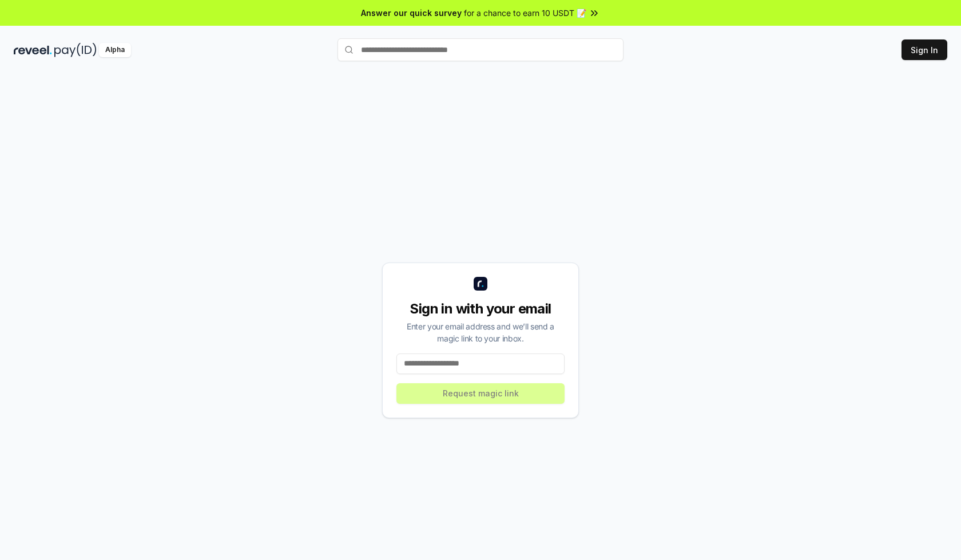 The height and width of the screenshot is (560, 961). I want to click on img: logo_small, so click(480, 284).